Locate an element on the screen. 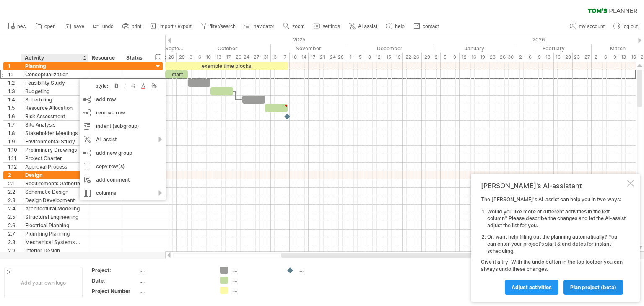 Image resolution: width=644 pixels, height=306 pixels. div: 2 - 6 is located at coordinates (600, 57).